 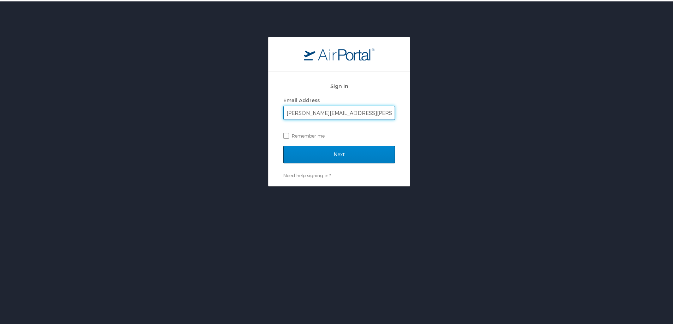 What do you see at coordinates (339, 134) in the screenshot?
I see `label: Remember me` at bounding box center [339, 134].